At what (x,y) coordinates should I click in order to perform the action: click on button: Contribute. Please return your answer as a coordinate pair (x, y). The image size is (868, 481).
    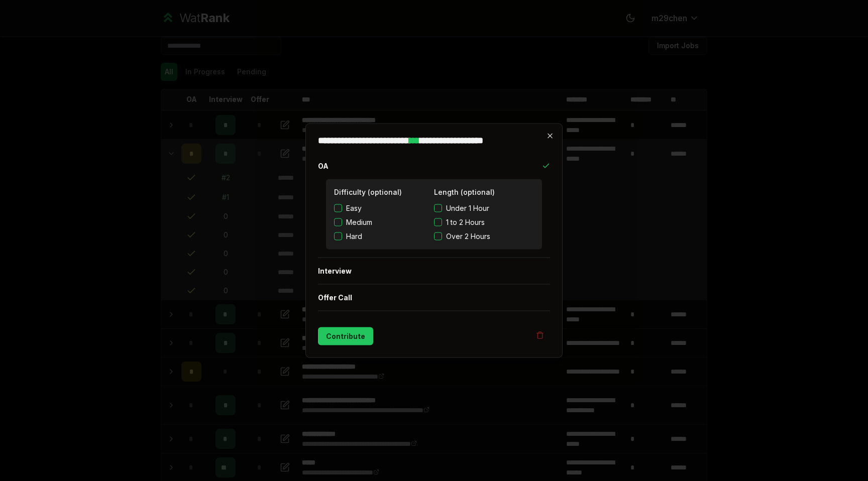
    Looking at the image, I should click on (346, 337).